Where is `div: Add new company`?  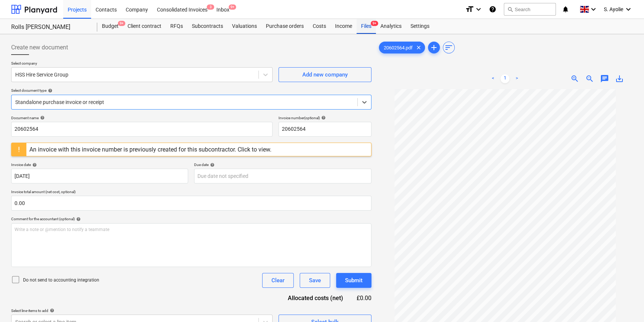
div: Add new company is located at coordinates (325, 74).